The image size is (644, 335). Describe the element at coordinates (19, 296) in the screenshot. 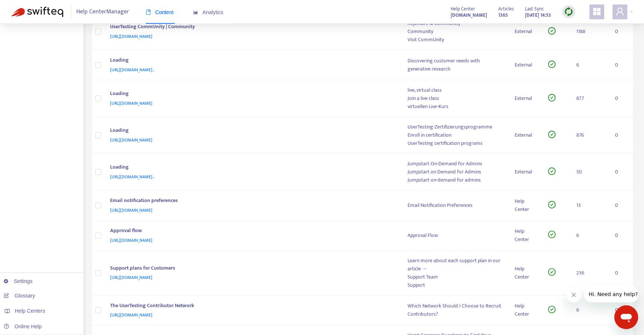

I see `a: Glossary` at that location.